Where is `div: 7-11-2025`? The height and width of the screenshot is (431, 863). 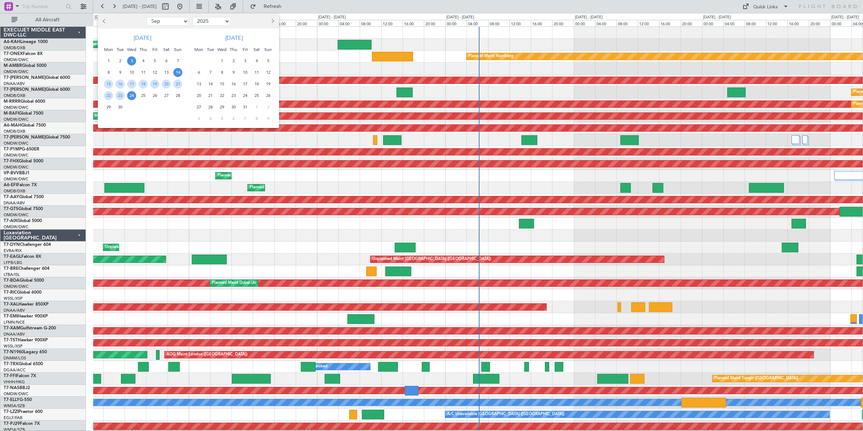 div: 7-11-2025 is located at coordinates (245, 119).